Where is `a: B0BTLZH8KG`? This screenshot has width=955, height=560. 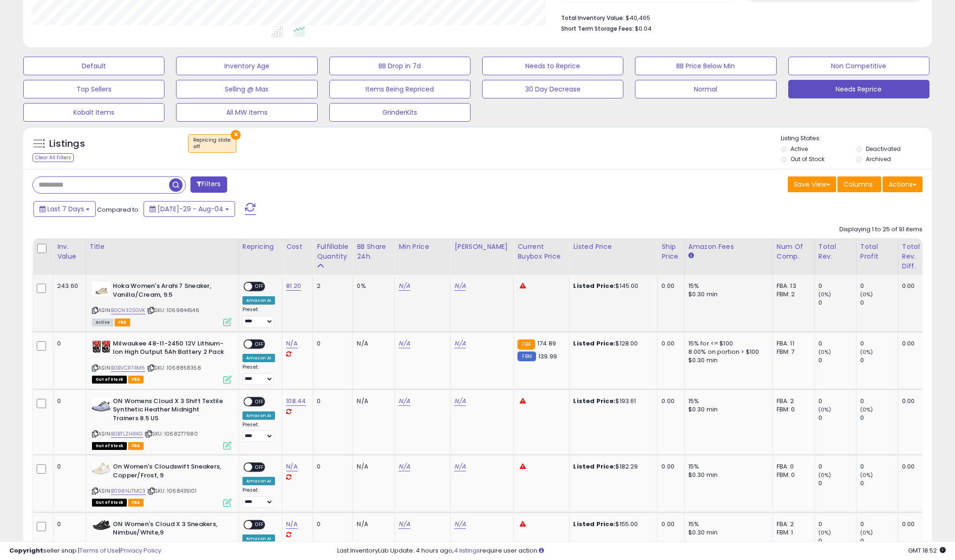
a: B0BTLZH8KG is located at coordinates (127, 434).